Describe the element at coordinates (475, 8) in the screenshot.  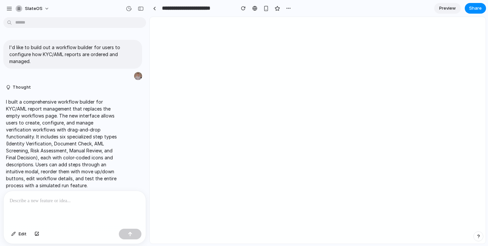
I see `button: Share` at that location.